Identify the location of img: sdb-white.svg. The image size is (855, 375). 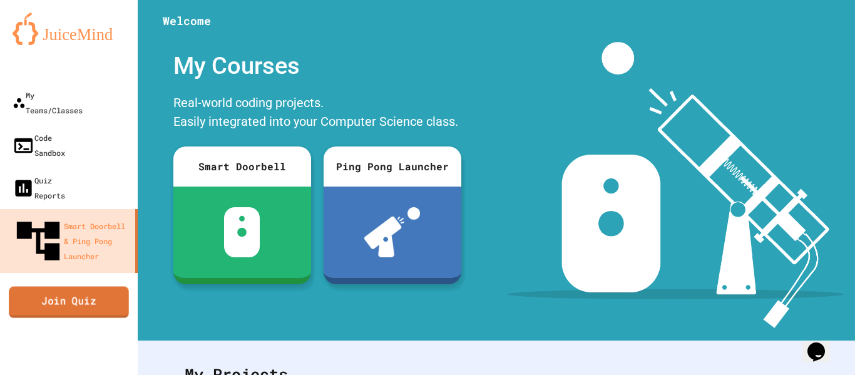
(241, 232).